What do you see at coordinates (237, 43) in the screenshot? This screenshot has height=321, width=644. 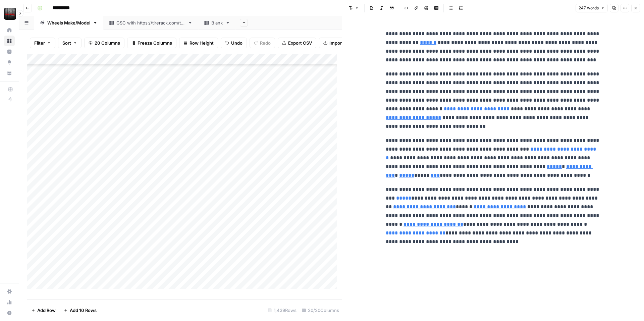 I see `span: Undo` at bounding box center [237, 43].